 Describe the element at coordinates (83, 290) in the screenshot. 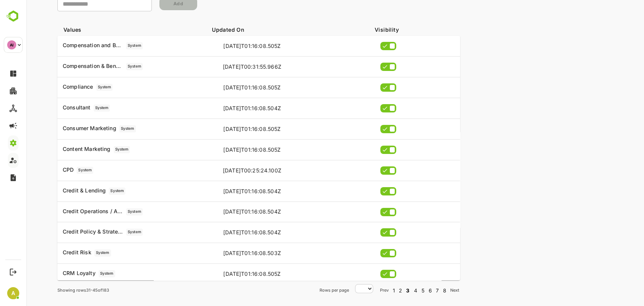

I see `p: Showing rows 31 - 45 of 183` at that location.